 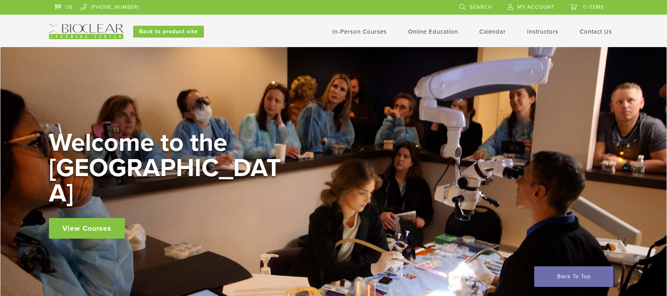 I want to click on a: Contact Us, so click(x=596, y=32).